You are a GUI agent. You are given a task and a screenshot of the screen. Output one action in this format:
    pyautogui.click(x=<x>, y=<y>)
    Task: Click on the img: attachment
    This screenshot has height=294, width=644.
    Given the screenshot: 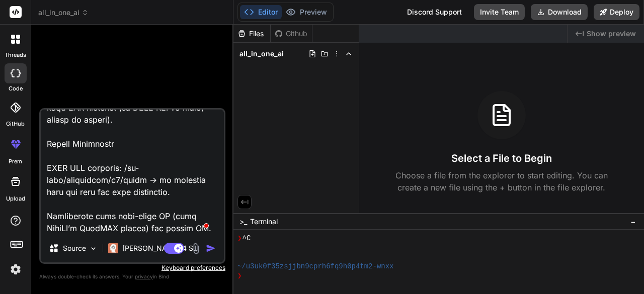 What is the action you would take?
    pyautogui.click(x=196, y=248)
    